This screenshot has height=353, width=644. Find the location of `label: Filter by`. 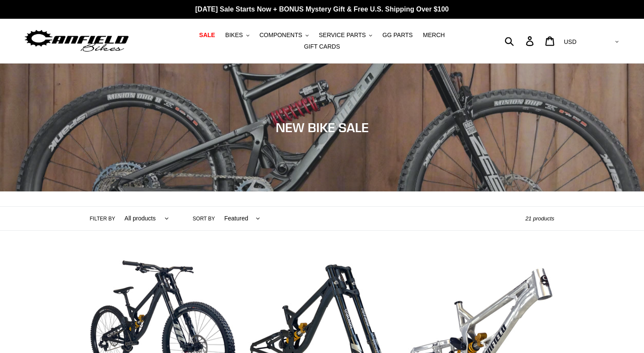

label: Filter by is located at coordinates (103, 219).